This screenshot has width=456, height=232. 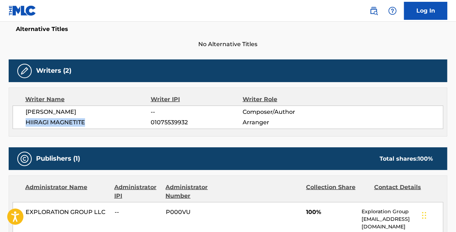 I want to click on div: Administrator IPI, so click(x=137, y=192).